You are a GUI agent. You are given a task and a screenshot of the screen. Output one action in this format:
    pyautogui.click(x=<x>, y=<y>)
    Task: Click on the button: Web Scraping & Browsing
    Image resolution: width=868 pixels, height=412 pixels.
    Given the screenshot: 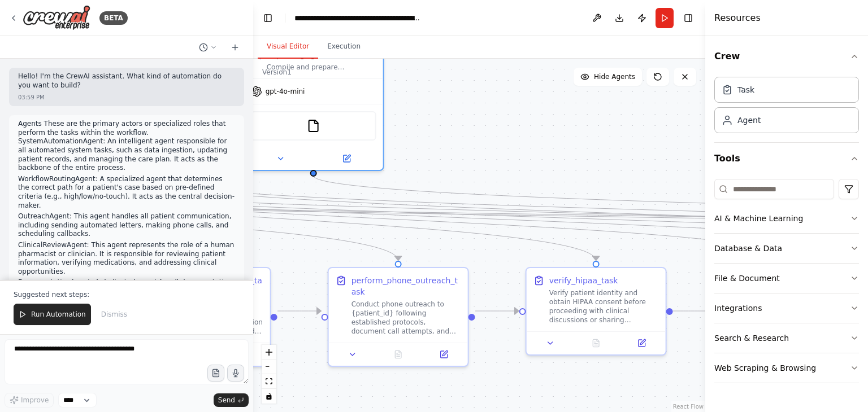 What is the action you would take?
    pyautogui.click(x=786, y=368)
    